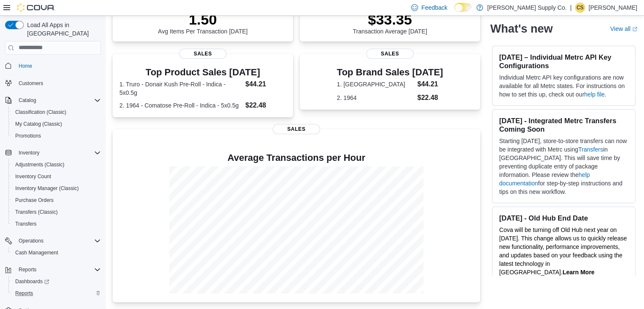  Describe the element at coordinates (27, 101) in the screenshot. I see `button: Catalog` at that location.